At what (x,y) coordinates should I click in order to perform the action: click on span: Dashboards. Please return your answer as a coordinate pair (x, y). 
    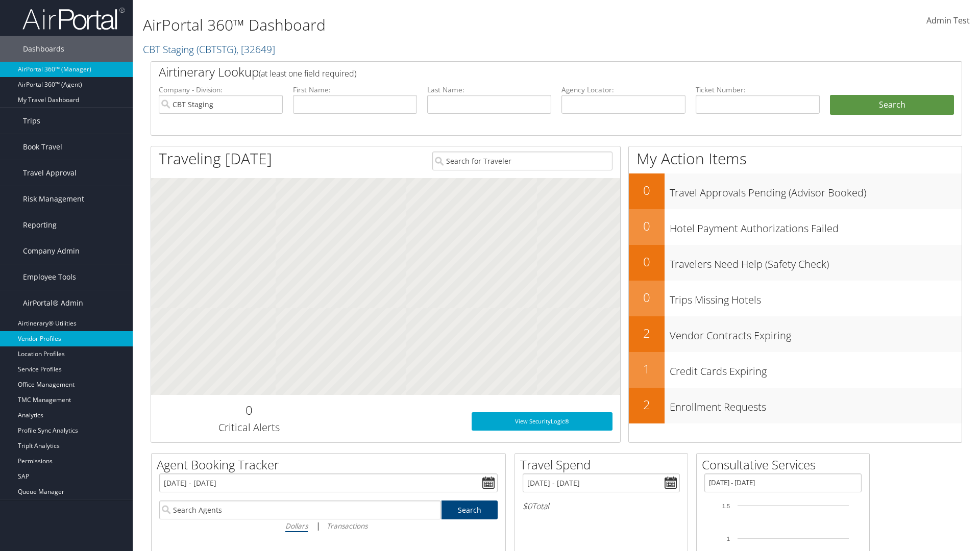
    Looking at the image, I should click on (43, 49).